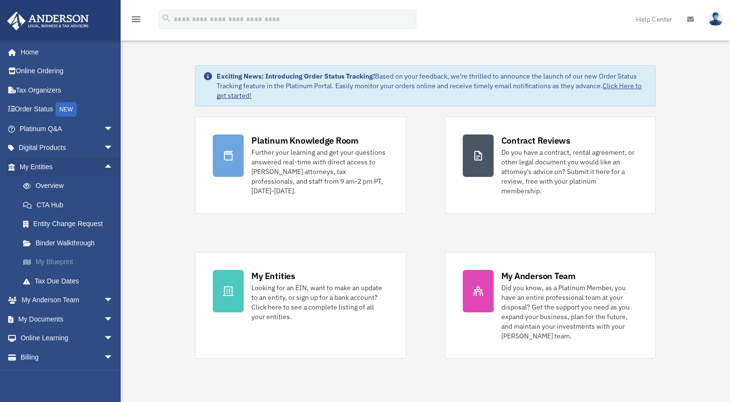 This screenshot has height=402, width=730. I want to click on a: Platinum Q&Aarrow_drop_down, so click(67, 129).